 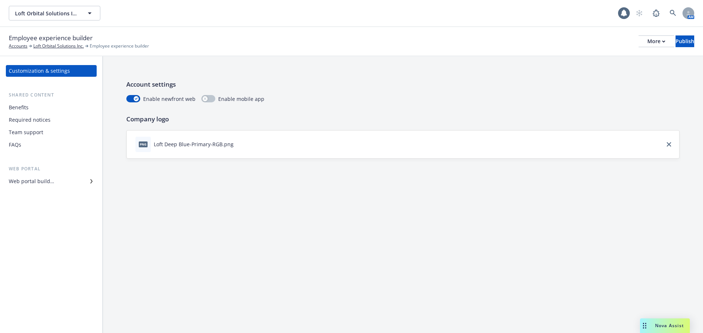 What do you see at coordinates (55, 13) in the screenshot?
I see `button: Loft Orbital Solutions Inc.` at bounding box center [55, 13].